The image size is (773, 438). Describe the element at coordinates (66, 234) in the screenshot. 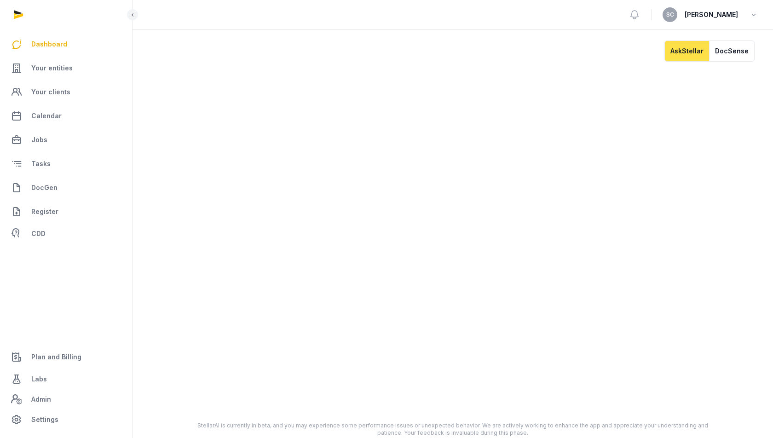

I see `a: CDD` at that location.